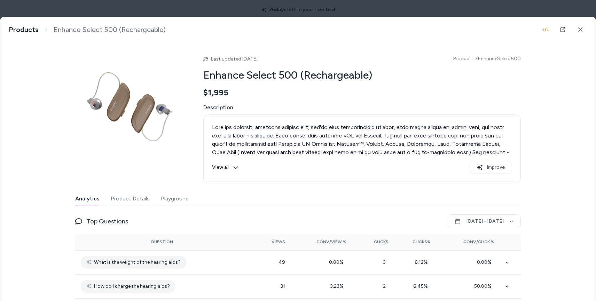 This screenshot has height=301, width=596. Describe the element at coordinates (162, 242) in the screenshot. I see `span: Question` at that location.